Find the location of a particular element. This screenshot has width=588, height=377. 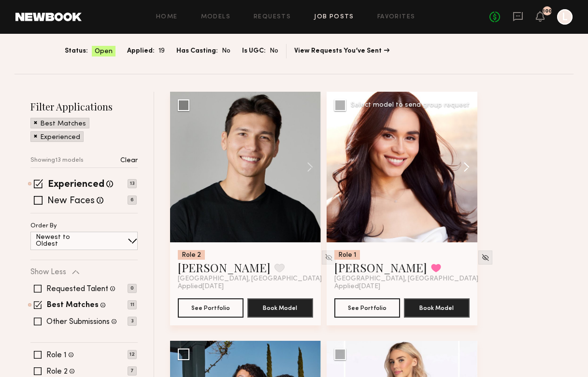

p: Best Matches is located at coordinates (63, 124).